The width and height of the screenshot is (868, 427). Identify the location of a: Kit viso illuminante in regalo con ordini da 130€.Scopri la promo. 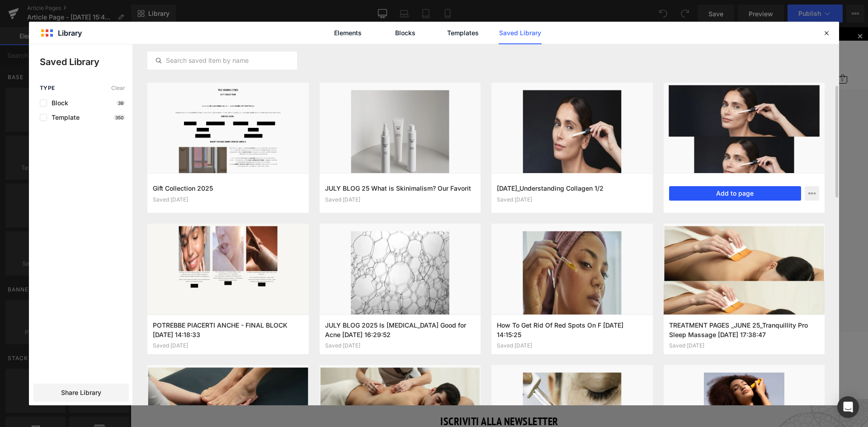
(368, 6).